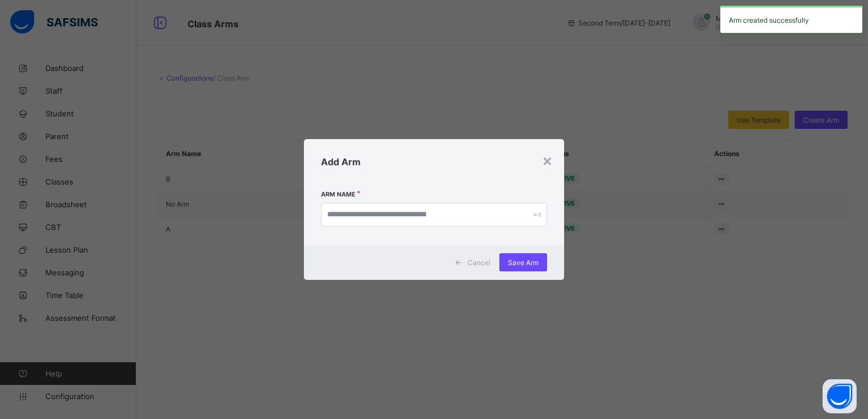 The height and width of the screenshot is (419, 868). What do you see at coordinates (523, 262) in the screenshot?
I see `span: Save Arm` at bounding box center [523, 262].